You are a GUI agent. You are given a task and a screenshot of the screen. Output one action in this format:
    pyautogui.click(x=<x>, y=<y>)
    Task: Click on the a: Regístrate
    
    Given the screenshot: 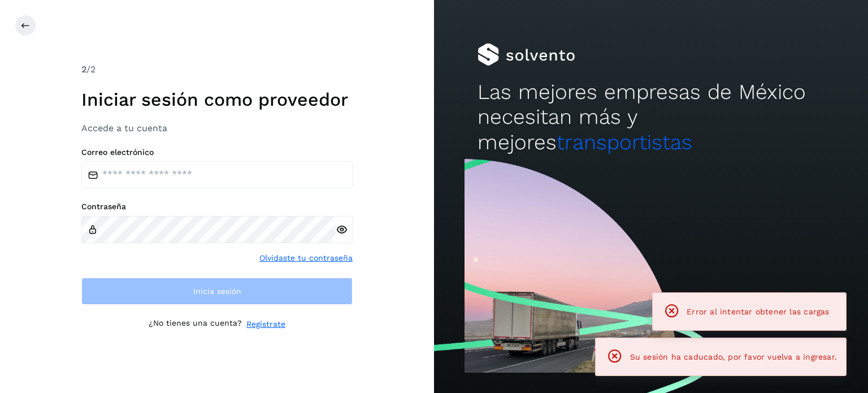 What is the action you would take?
    pyautogui.click(x=265, y=324)
    